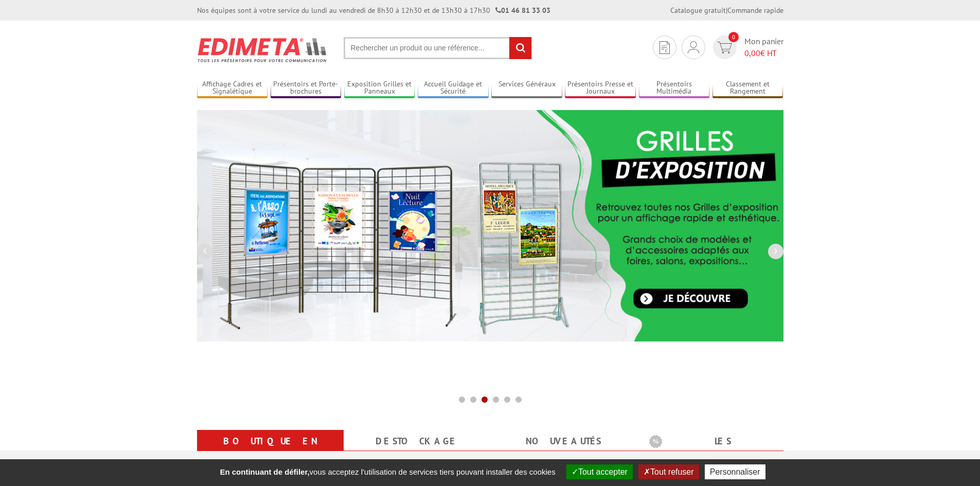 This screenshot has height=486, width=980. I want to click on a: nouveautés, so click(563, 441).